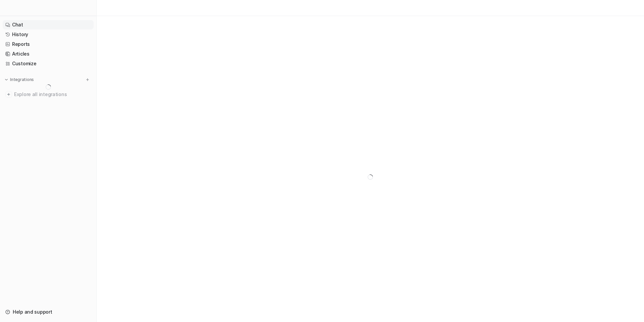 The width and height of the screenshot is (644, 322). Describe the element at coordinates (48, 95) in the screenshot. I see `a: Explore all integrations` at that location.